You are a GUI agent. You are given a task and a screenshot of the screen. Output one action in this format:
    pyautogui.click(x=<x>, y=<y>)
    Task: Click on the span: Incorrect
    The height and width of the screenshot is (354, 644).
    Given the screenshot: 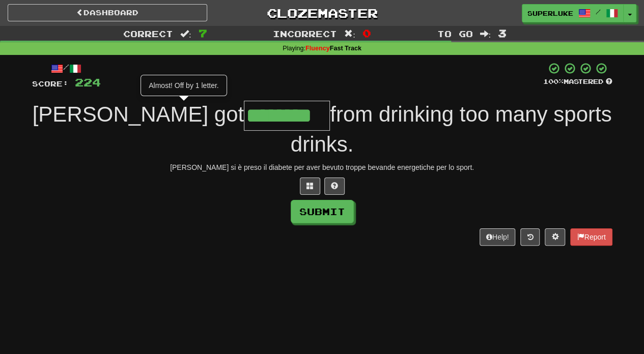 What is the action you would take?
    pyautogui.click(x=305, y=33)
    